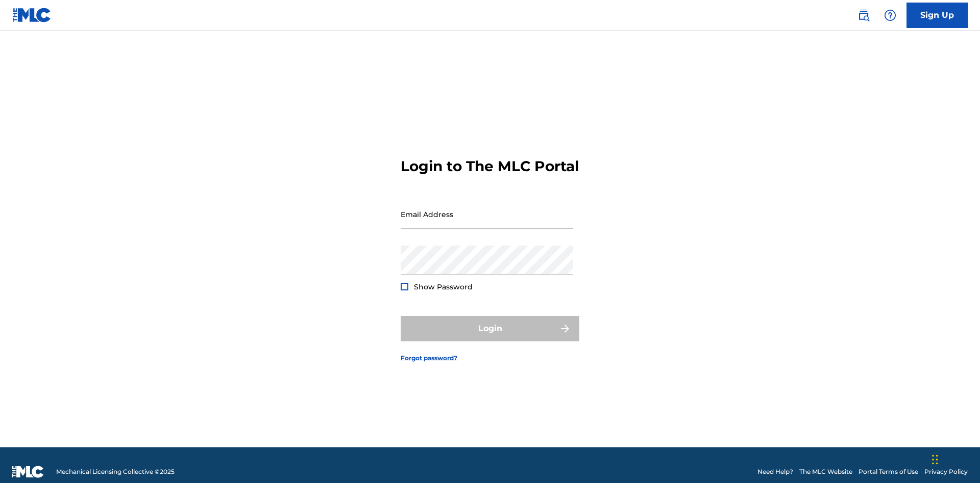 The image size is (980, 483). Describe the element at coordinates (443, 287) in the screenshot. I see `span: Show Password` at that location.